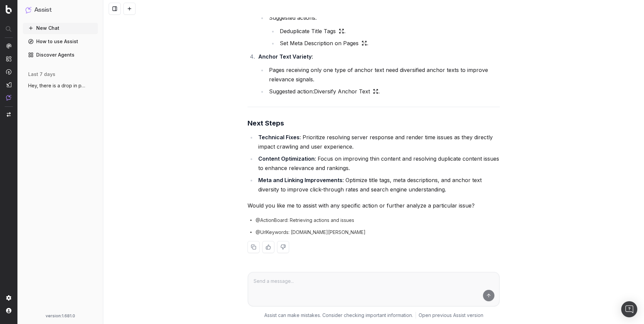  What do you see at coordinates (312, 31) in the screenshot?
I see `a: Deduplicate Title Tags` at bounding box center [312, 31].